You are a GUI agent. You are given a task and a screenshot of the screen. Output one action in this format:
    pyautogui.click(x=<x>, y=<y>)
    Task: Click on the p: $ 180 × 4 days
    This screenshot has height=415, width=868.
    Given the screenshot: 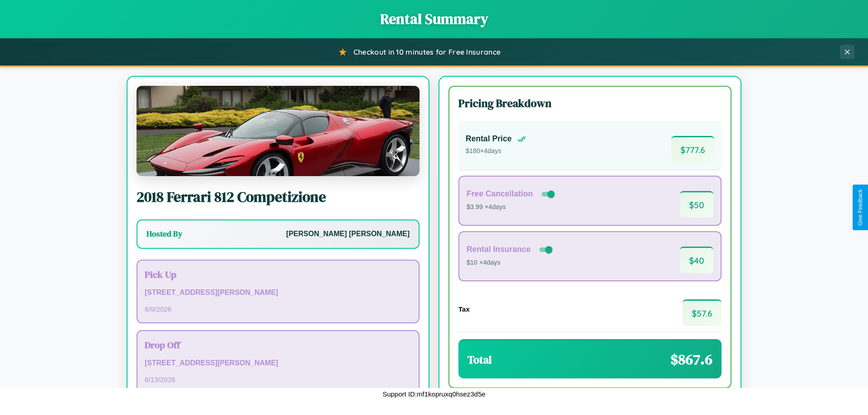 What is the action you would take?
    pyautogui.click(x=496, y=151)
    